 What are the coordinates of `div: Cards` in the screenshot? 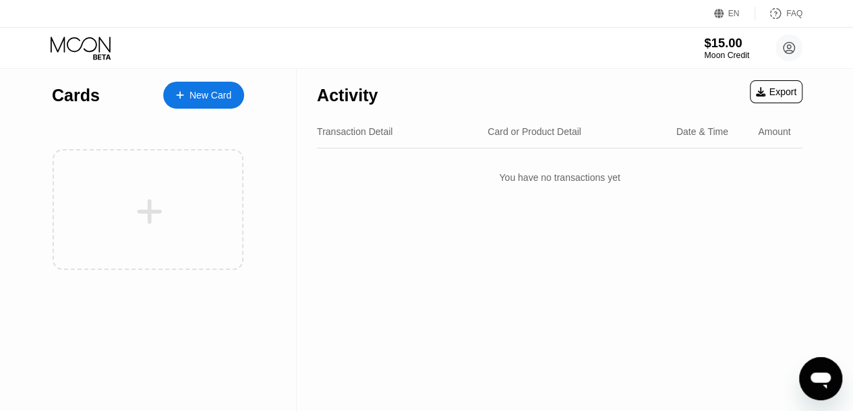 It's located at (76, 95).